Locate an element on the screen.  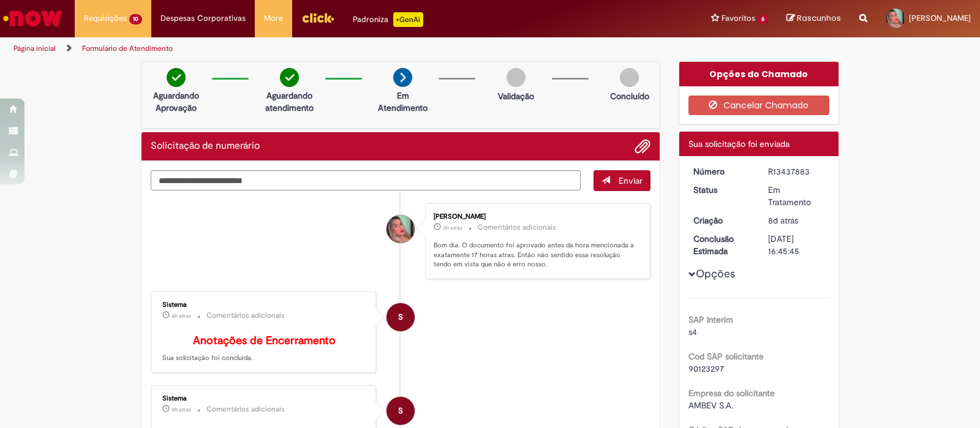
button: Cancelar Chamado is located at coordinates (759, 105).